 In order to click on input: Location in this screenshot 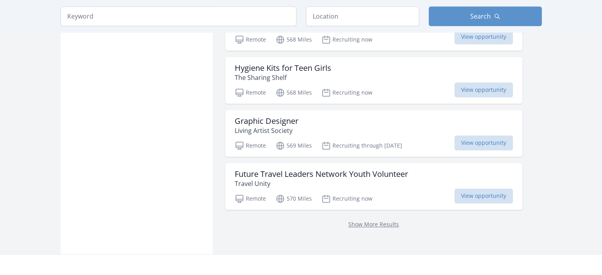, I will do `click(363, 16)`.